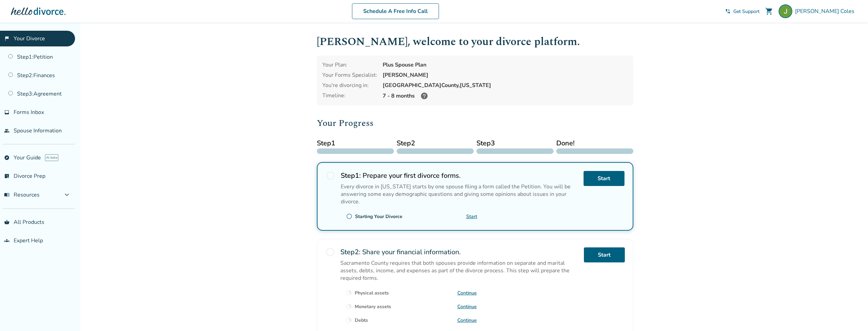 The width and height of the screenshot is (868, 331). Describe the element at coordinates (728, 11) in the screenshot. I see `span: phone_in_talk` at that location.